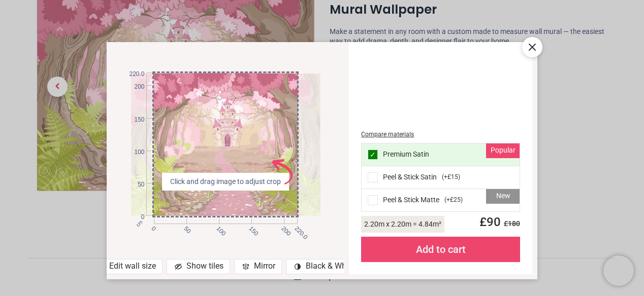  Describe the element at coordinates (440, 177) in the screenshot. I see `div: Peel & Stick Satin` at that location.